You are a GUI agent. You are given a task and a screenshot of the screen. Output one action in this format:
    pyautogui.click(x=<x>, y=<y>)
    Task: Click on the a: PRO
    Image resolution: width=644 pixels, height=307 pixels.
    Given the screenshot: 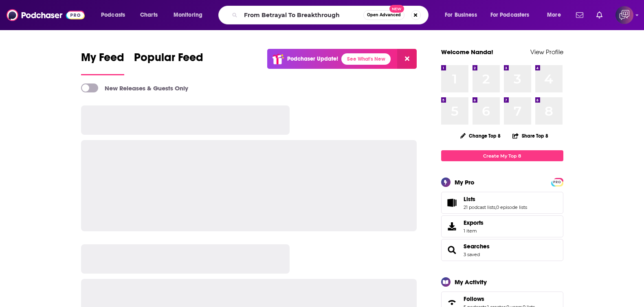 What is the action you would take?
    pyautogui.click(x=557, y=182)
    